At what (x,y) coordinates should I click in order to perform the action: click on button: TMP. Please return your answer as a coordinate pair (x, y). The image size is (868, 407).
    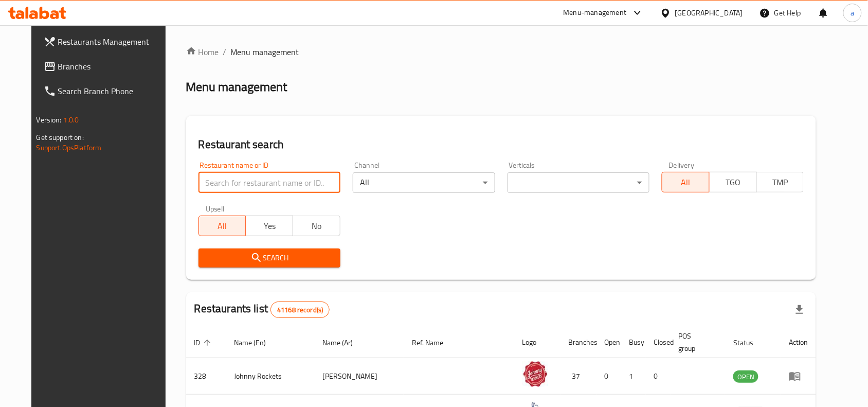
    Looking at the image, I should click on (780, 182).